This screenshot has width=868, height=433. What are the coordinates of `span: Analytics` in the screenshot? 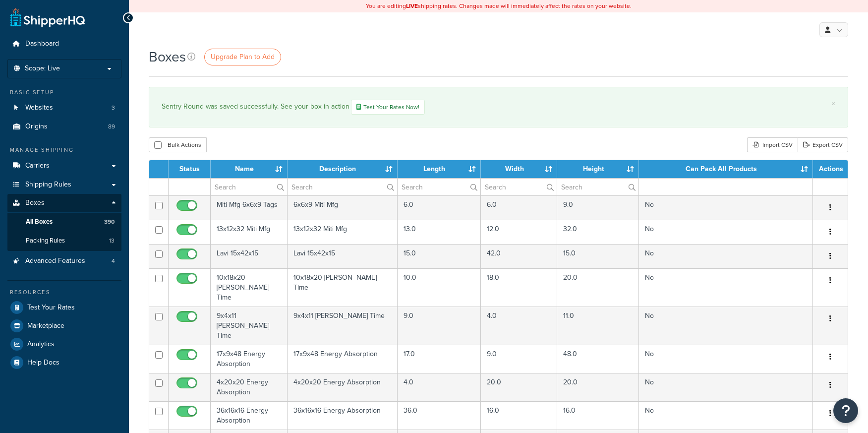 It's located at (41, 345).